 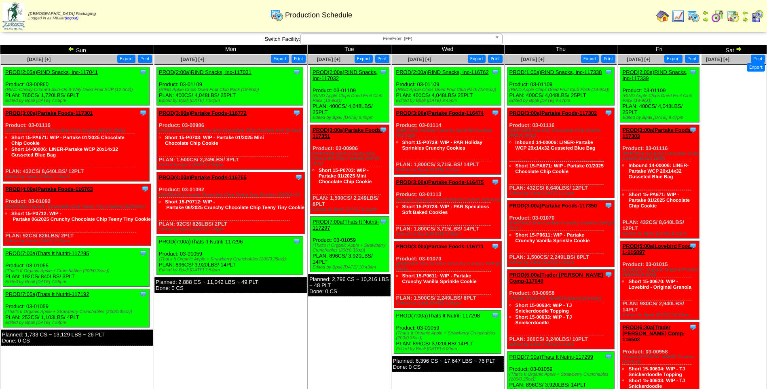 What do you see at coordinates (230, 139) in the screenshot?
I see `div: Product: 03-00986 PLAN: 1,500CS / 2,249LBS / 8PLT` at bounding box center [230, 139].